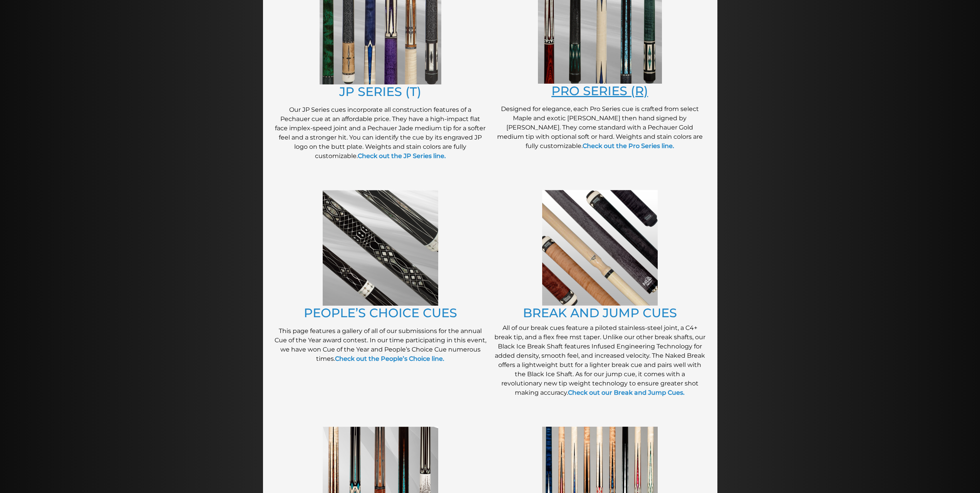 The image size is (980, 493). I want to click on strong: Check out the People’s Choice line., so click(390, 358).